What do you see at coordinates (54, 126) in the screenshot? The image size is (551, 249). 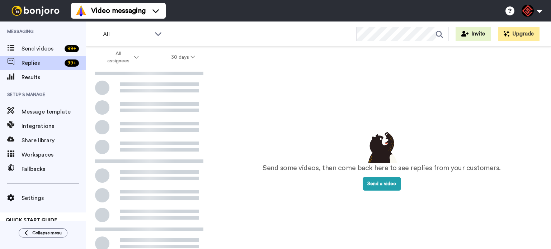 I see `span: Integrations` at bounding box center [54, 126].